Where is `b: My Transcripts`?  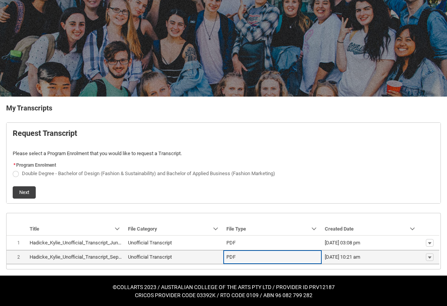
b: My Transcripts is located at coordinates (29, 108).